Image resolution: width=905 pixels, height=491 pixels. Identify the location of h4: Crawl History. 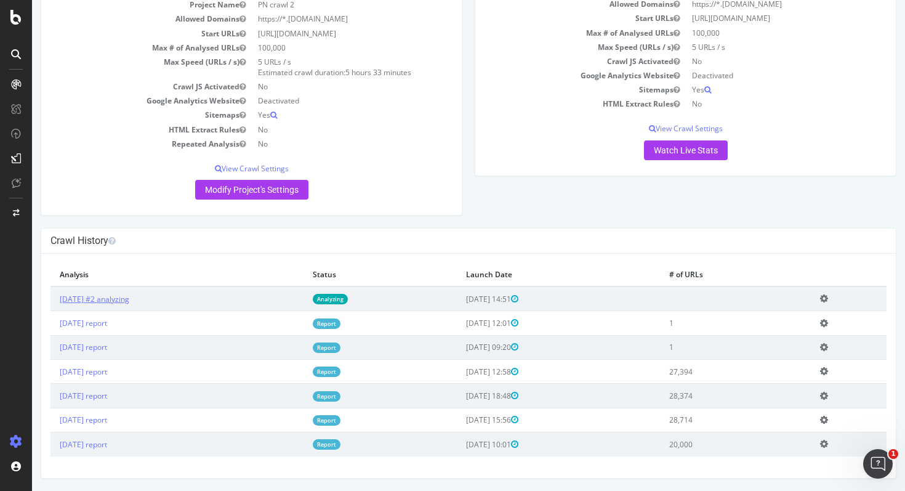
(436, 241).